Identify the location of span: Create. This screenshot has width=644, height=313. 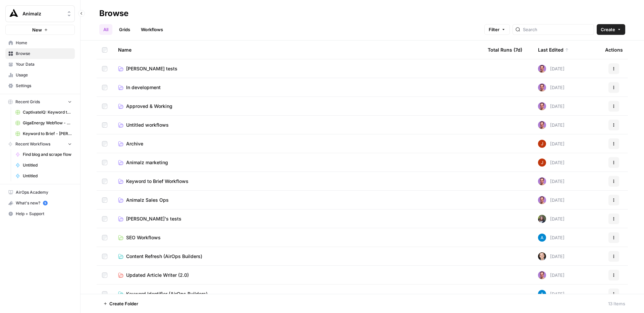
(608, 30).